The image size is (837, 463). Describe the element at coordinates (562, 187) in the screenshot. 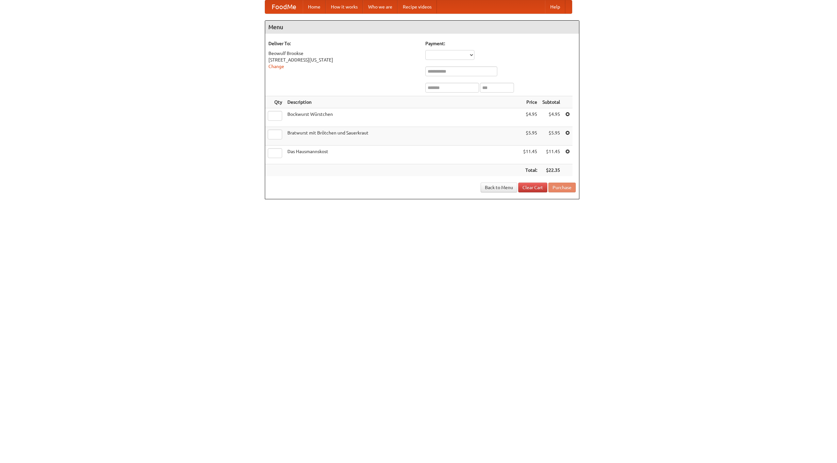

I see `button: Purchase` at that location.